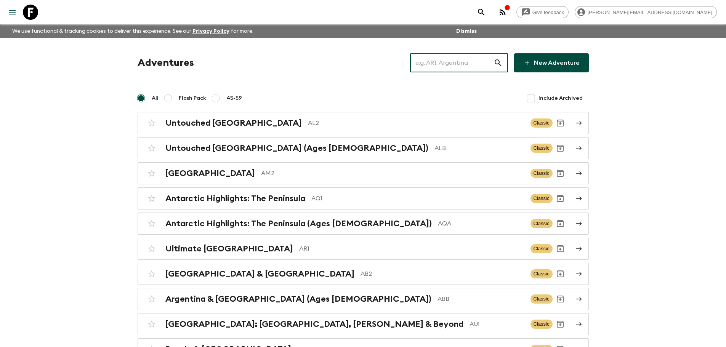 This screenshot has width=726, height=347. Describe the element at coordinates (481, 299) in the screenshot. I see `p: ABB` at that location.